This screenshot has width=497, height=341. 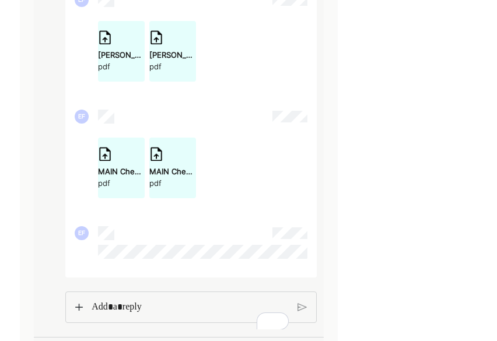 What do you see at coordinates (173, 172) in the screenshot?
I see `div: MAIN Checking-STATEMENT-09-02-2025-9b32a0bf-2b46-47be-9c7c-6840b489c57d.pdf` at bounding box center [173, 172].